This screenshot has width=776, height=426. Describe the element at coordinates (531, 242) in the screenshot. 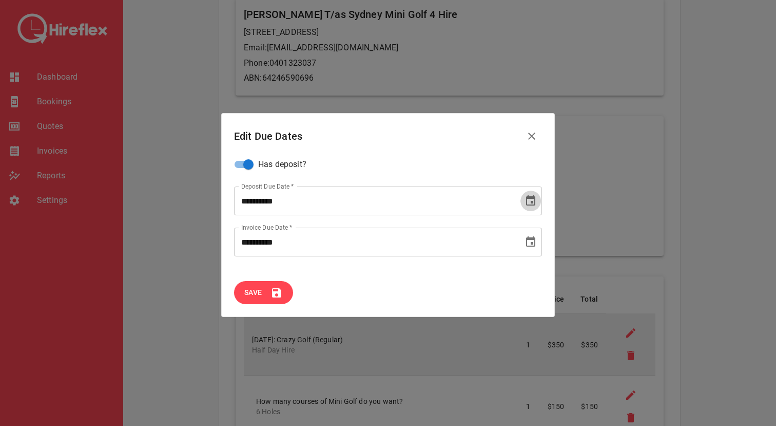

I see `button: Choose date, selected date is Oct 11, 2025` at that location.